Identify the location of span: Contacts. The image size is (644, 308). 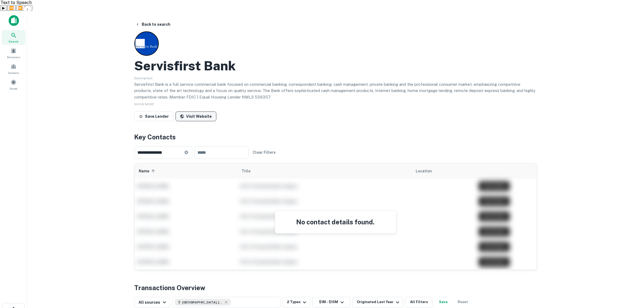
(13, 72).